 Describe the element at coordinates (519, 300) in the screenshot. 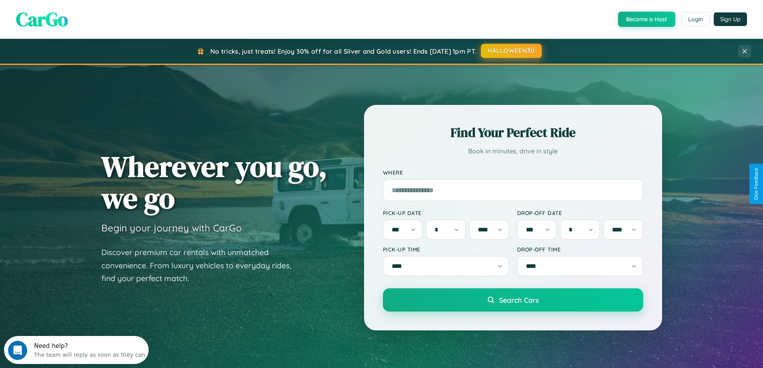

I see `span: Search Cars` at that location.